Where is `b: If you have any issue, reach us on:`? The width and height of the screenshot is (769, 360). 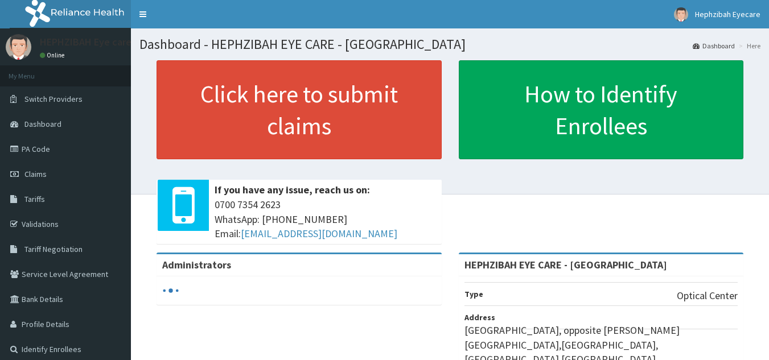 b: If you have any issue, reach us on: is located at coordinates (292, 190).